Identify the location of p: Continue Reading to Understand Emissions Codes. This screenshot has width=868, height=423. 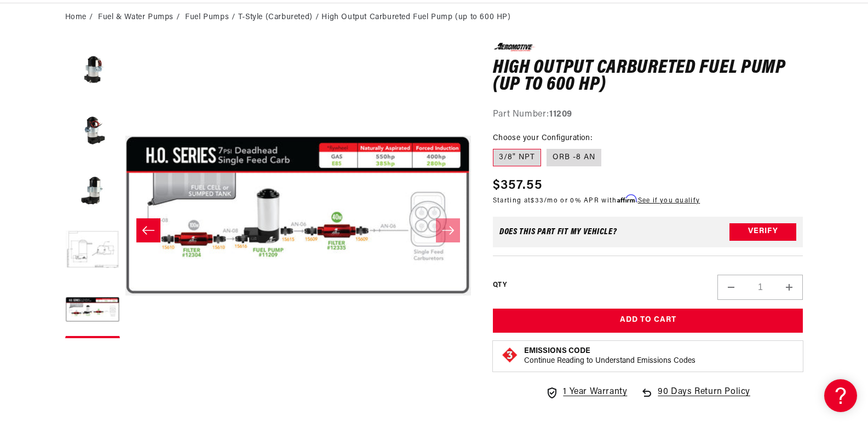
(609, 361).